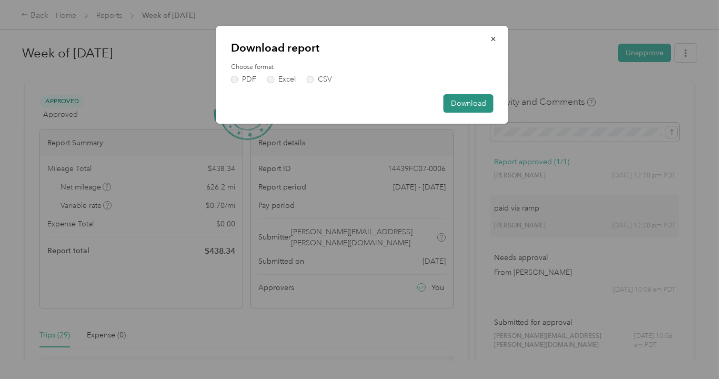  I want to click on label: Choose format, so click(362, 67).